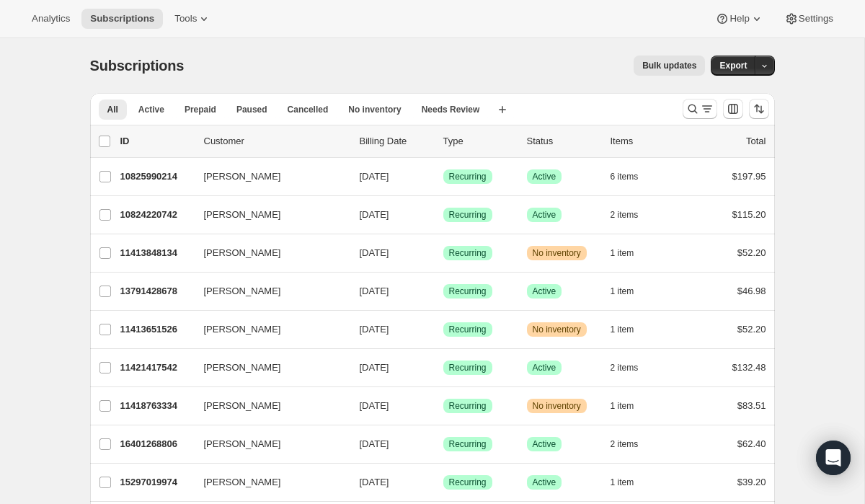 The image size is (865, 504). What do you see at coordinates (749, 214) in the screenshot?
I see `span: $115.20` at bounding box center [749, 214].